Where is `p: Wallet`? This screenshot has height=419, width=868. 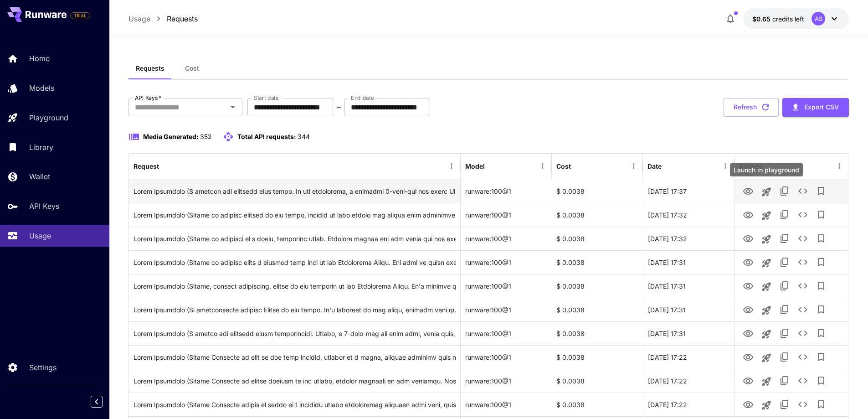 p: Wallet is located at coordinates (39, 176).